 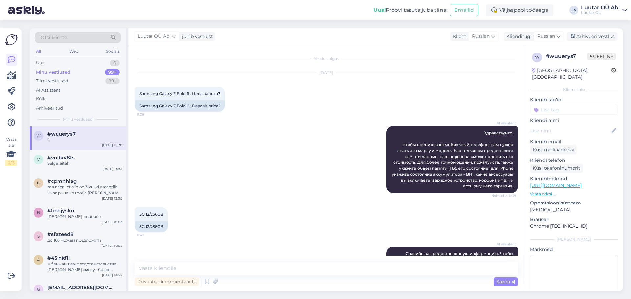 What do you see at coordinates (180, 93) in the screenshot?
I see `span: Samsung Galaxy Z Fold 6 . Цена залога?` at bounding box center [180, 93].